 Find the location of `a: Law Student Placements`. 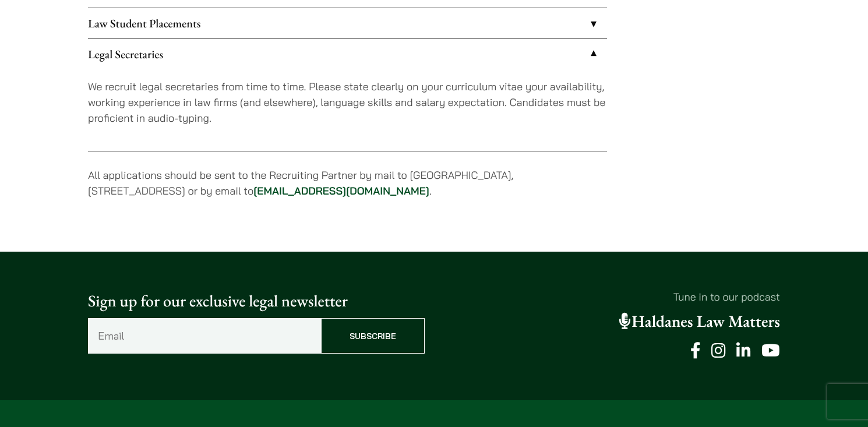

a: Law Student Placements is located at coordinates (347, 23).